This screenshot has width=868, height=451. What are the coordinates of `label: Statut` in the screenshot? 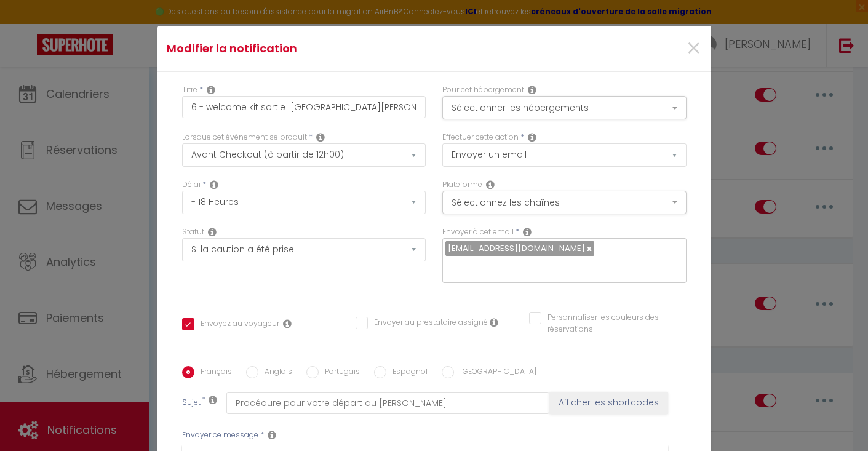 It's located at (193, 232).